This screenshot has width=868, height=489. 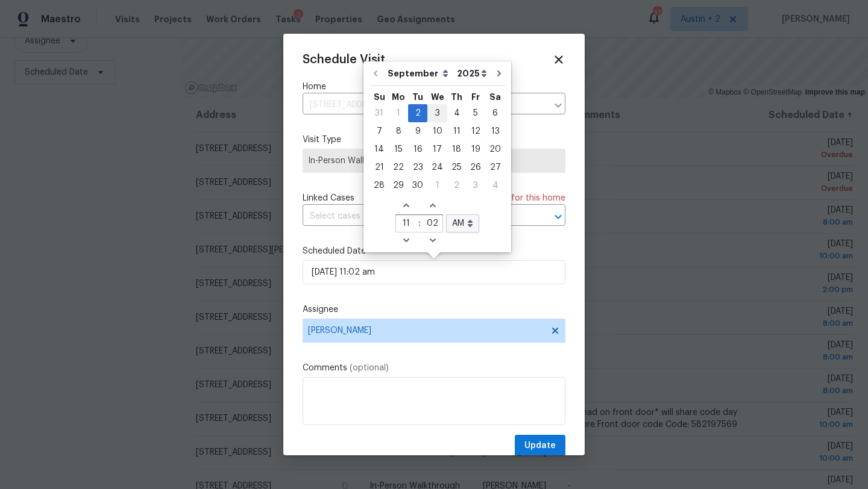 I want to click on div: Wed Sep 24 2025, so click(x=436, y=167).